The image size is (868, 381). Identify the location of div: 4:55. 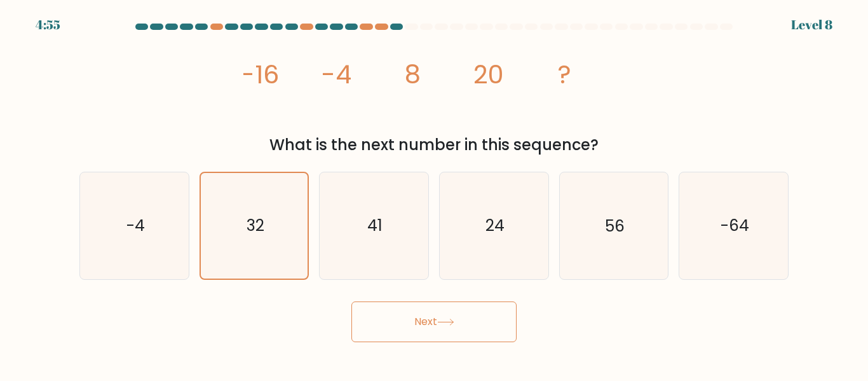
(47, 25).